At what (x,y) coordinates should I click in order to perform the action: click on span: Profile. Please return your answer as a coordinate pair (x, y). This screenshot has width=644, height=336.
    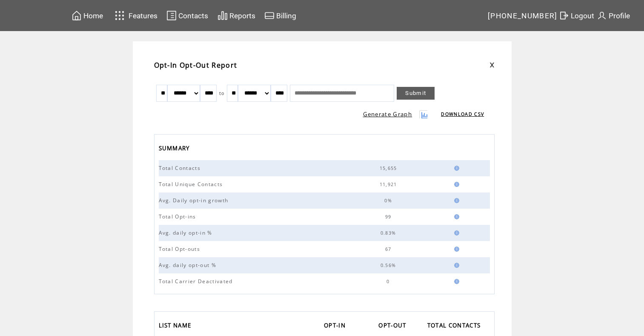
    Looking at the image, I should click on (619, 16).